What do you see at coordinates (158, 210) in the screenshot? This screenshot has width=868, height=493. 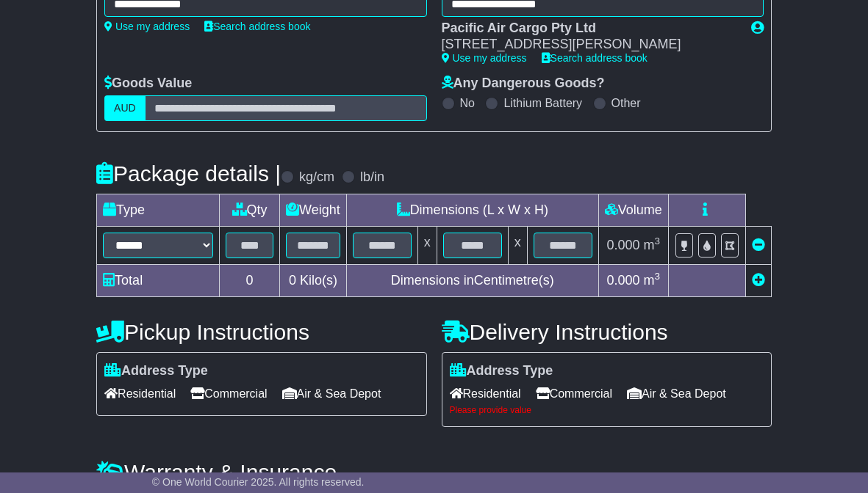 I see `td: Type` at bounding box center [158, 210].